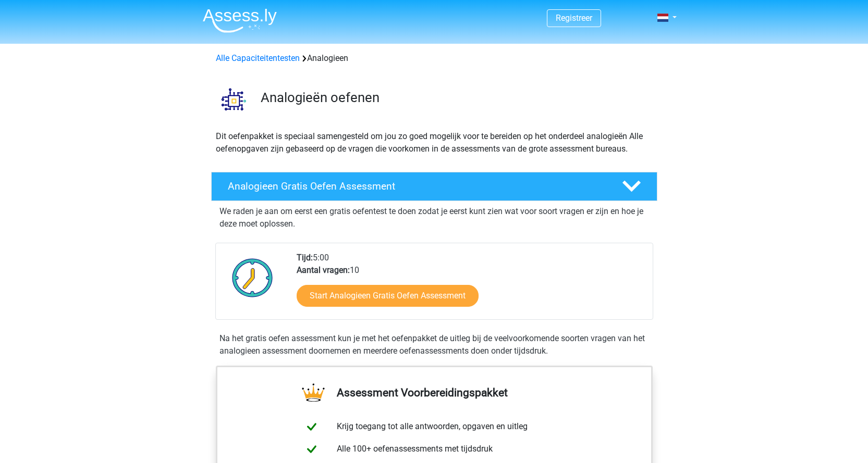 The image size is (868, 463). I want to click on p: We raden je aan om eerst een gratis oefentest te doen zodat je eerst kunt zien wat voor soort vra..., so click(435, 218).